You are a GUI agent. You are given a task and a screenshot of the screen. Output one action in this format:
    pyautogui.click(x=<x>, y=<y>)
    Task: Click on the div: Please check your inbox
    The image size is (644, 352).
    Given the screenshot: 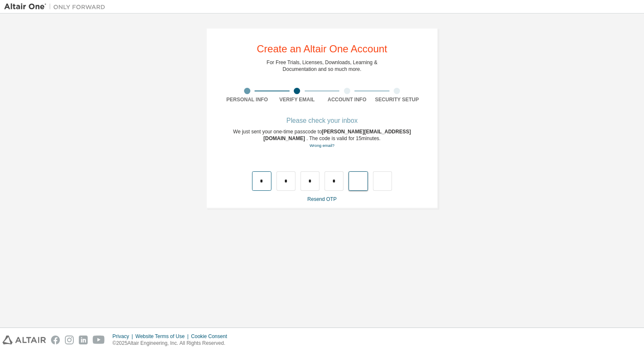 What is the action you would take?
    pyautogui.click(x=322, y=121)
    